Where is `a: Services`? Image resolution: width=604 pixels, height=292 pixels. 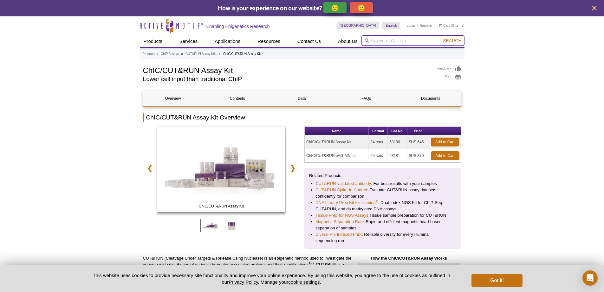
a: Services is located at coordinates (189, 41).